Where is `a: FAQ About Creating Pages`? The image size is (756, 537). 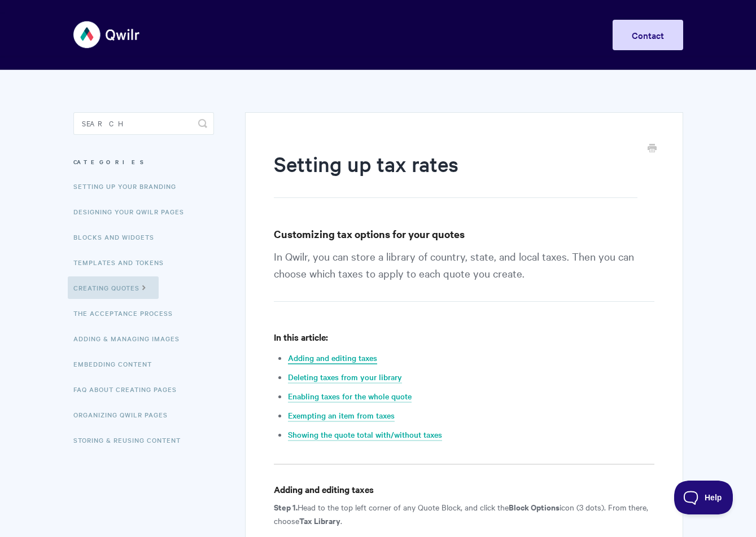
a: FAQ About Creating Pages is located at coordinates (129, 390).